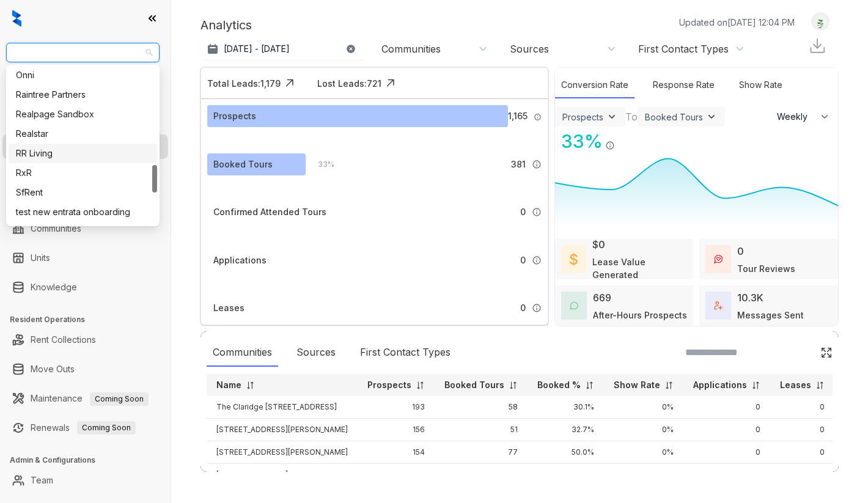 The image size is (868, 503). I want to click on td: 46.8%, so click(565, 475).